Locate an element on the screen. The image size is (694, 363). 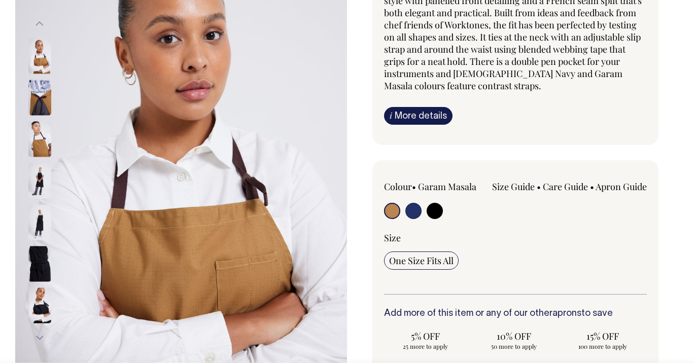
span: i is located at coordinates (391, 115).